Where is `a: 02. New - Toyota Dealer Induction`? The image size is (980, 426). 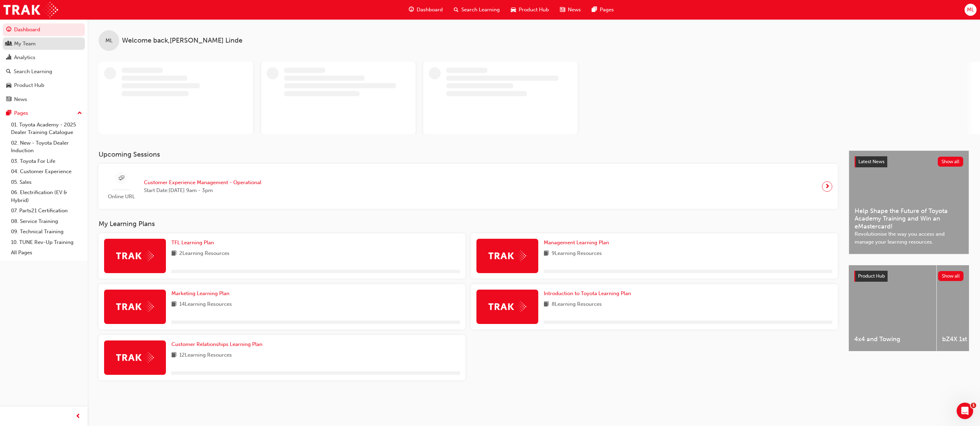 a: 02. New - Toyota Dealer Induction is located at coordinates (46, 146).